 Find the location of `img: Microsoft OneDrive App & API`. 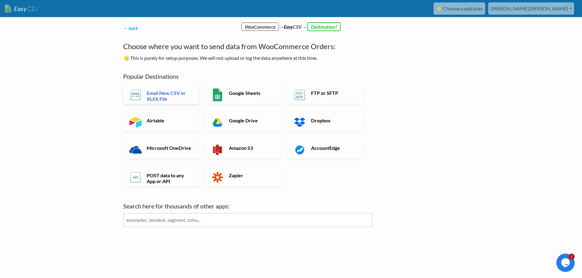

img: Microsoft OneDrive App & API is located at coordinates (136, 150).